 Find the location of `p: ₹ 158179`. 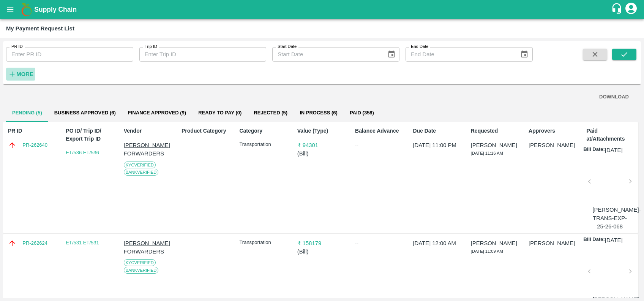

p: ₹ 158179 is located at coordinates (322, 243).